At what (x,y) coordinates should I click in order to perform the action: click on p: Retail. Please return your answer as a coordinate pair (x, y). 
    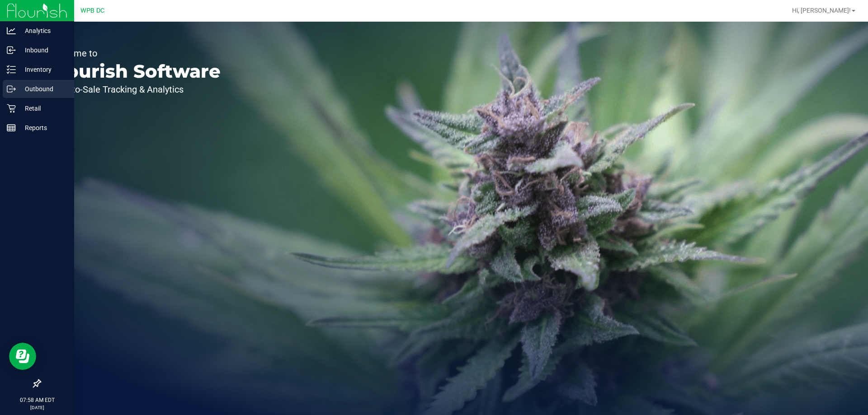
    Looking at the image, I should click on (43, 108).